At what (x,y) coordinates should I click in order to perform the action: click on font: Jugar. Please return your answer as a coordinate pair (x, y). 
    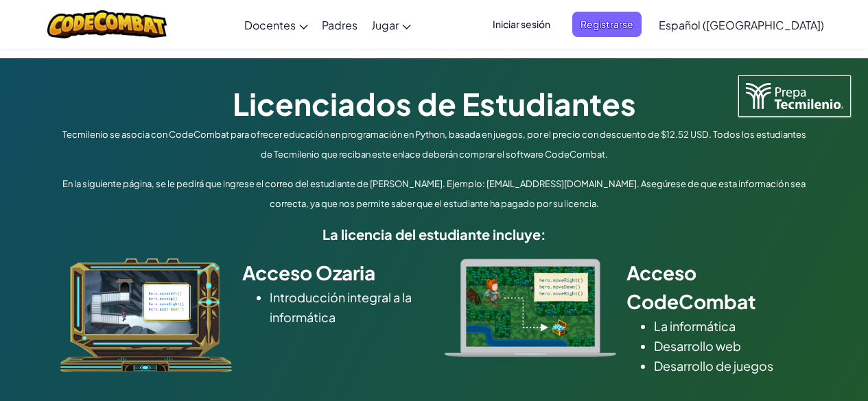
    Looking at the image, I should click on (385, 25).